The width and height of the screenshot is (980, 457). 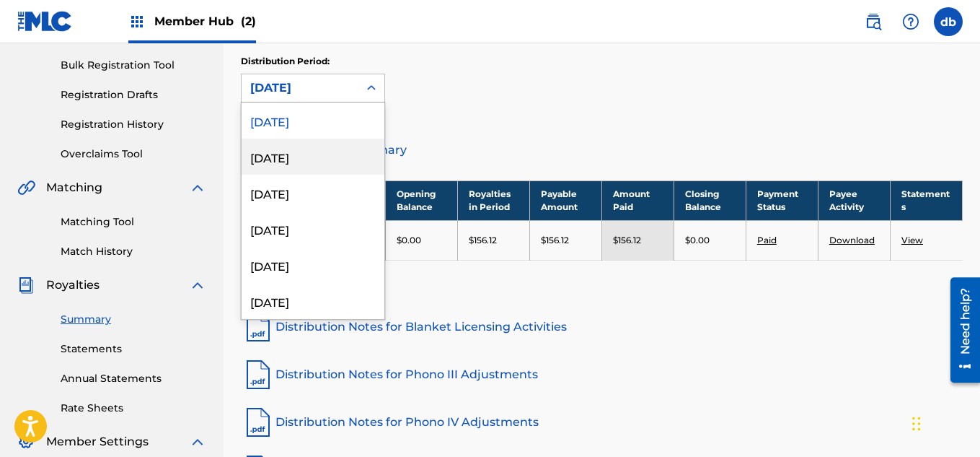 I want to click on img: Matching, so click(x=26, y=188).